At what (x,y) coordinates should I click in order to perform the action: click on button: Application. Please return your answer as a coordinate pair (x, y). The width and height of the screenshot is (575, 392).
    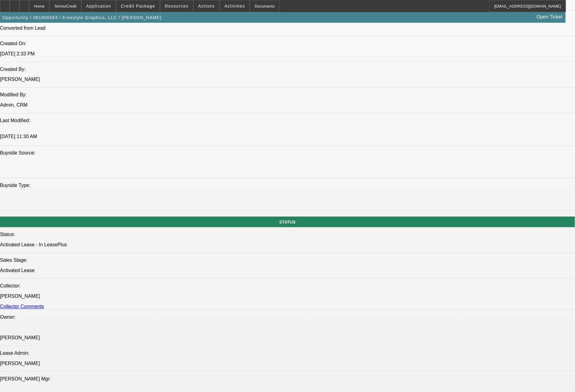
    Looking at the image, I should click on (98, 6).